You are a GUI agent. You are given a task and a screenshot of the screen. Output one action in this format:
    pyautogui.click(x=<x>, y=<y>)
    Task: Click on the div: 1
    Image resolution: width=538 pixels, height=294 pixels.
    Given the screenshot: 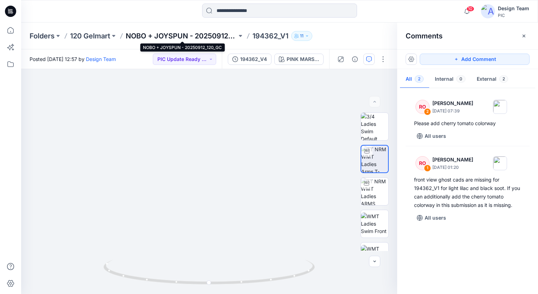 What is the action you would take?
    pyautogui.click(x=427, y=168)
    